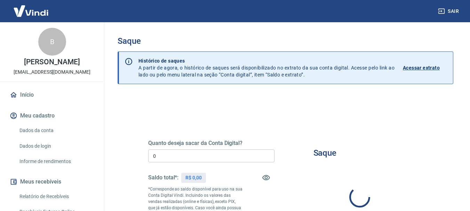 This screenshot has width=470, height=211. Describe the element at coordinates (194, 178) in the screenshot. I see `p: R$ 0,00` at that location.